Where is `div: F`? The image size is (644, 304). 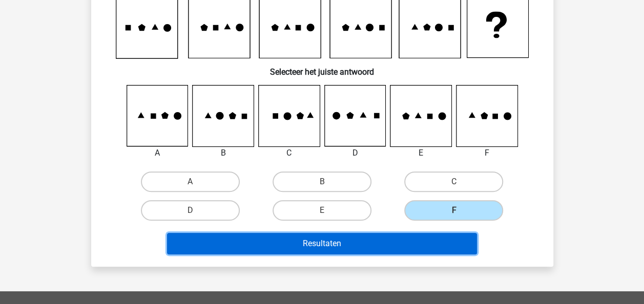
div: F is located at coordinates (487, 153).